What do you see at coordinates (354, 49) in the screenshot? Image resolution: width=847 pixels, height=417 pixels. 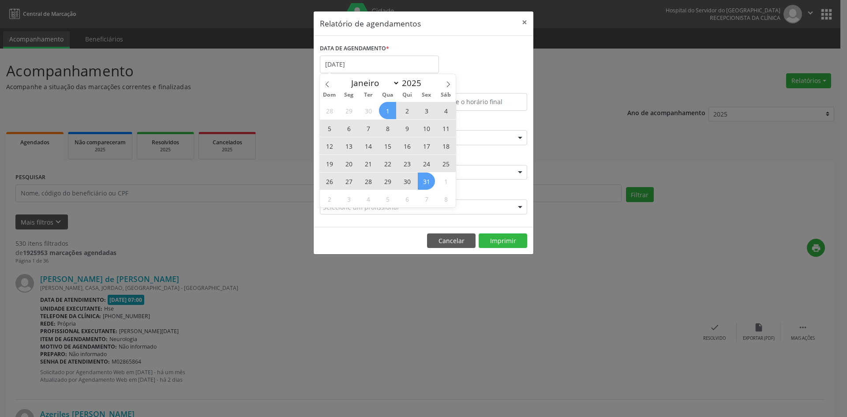 I see `label: DATA DE AGENDAMENTO` at bounding box center [354, 49].